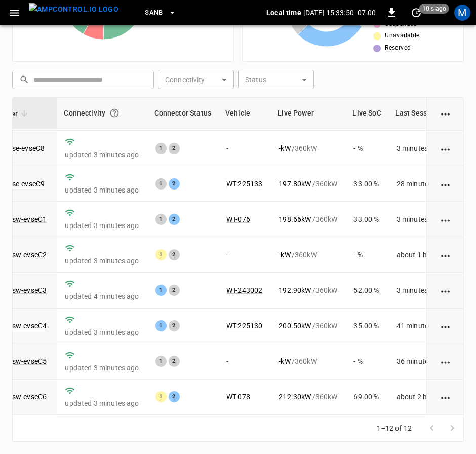 The width and height of the screenshot is (476, 454). Describe the element at coordinates (183, 113) in the screenshot. I see `th: Connector Status` at that location.